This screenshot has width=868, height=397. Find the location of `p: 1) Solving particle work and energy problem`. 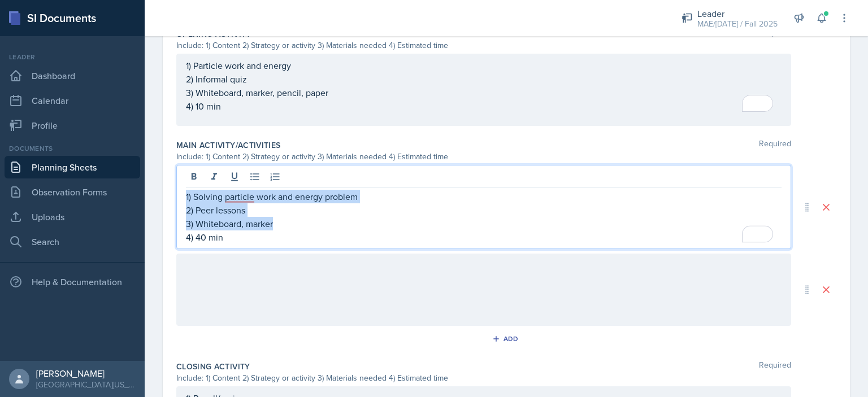

p: 1) Solving particle work and energy problem is located at coordinates (484, 197).